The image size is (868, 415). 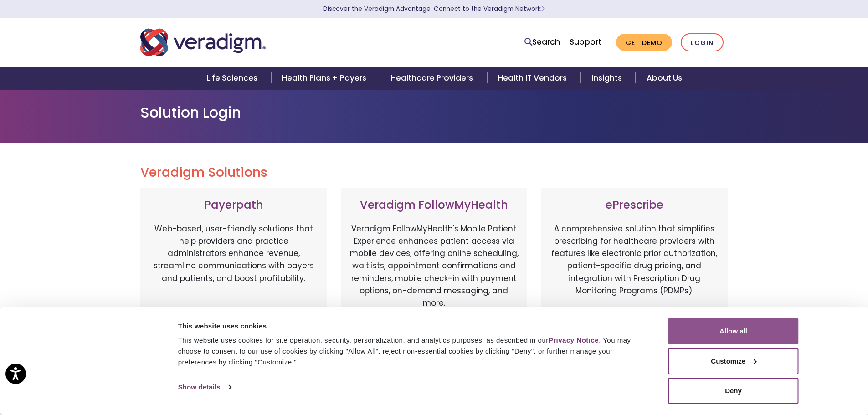 I want to click on a: Health IT Vendors, so click(x=534, y=78).